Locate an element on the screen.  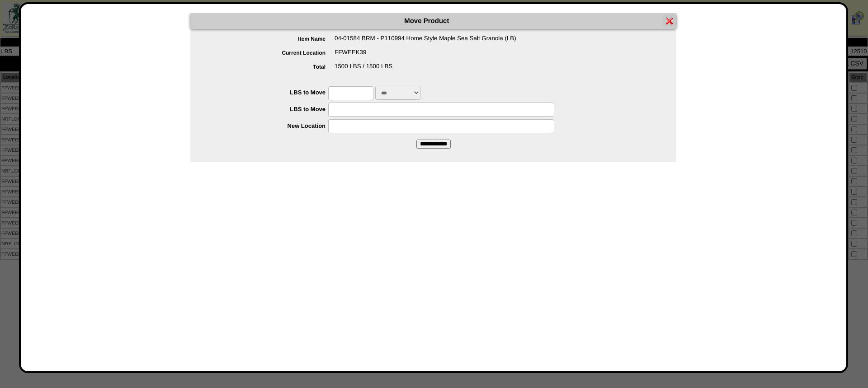
div: Move Product is located at coordinates (433, 21).